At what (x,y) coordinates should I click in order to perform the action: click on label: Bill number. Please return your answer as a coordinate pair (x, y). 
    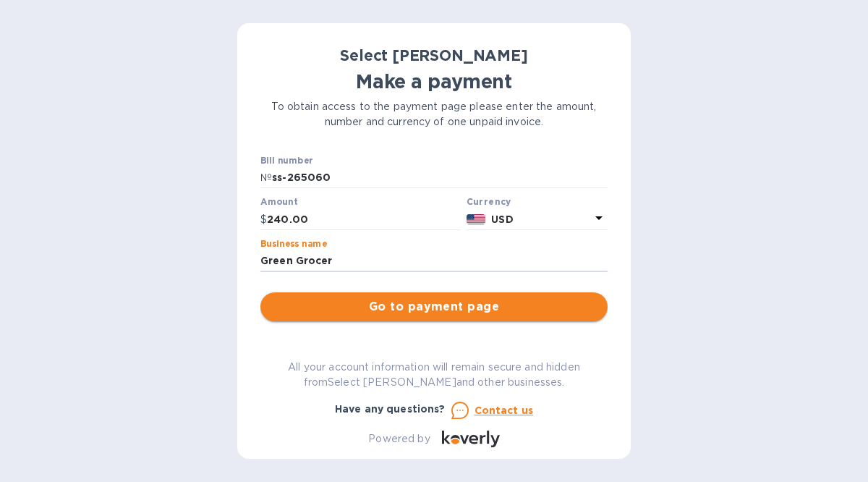
    Looking at the image, I should click on (287, 161).